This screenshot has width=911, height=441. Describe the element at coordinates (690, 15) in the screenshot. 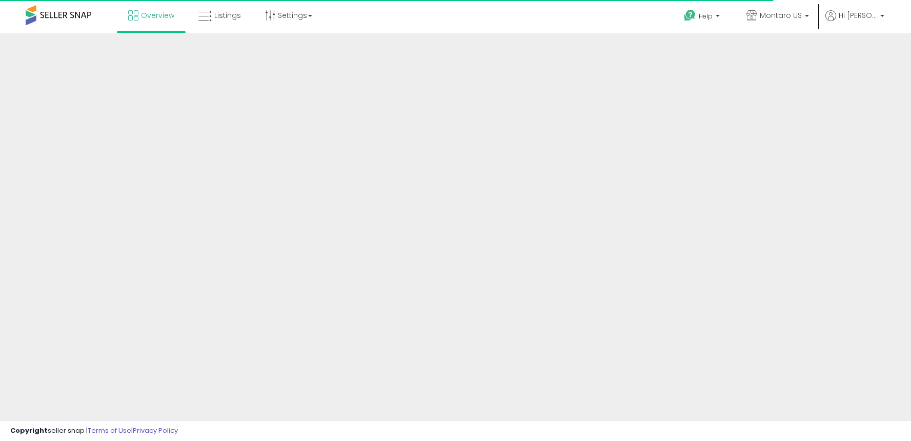

I see `i: Get Help` at that location.